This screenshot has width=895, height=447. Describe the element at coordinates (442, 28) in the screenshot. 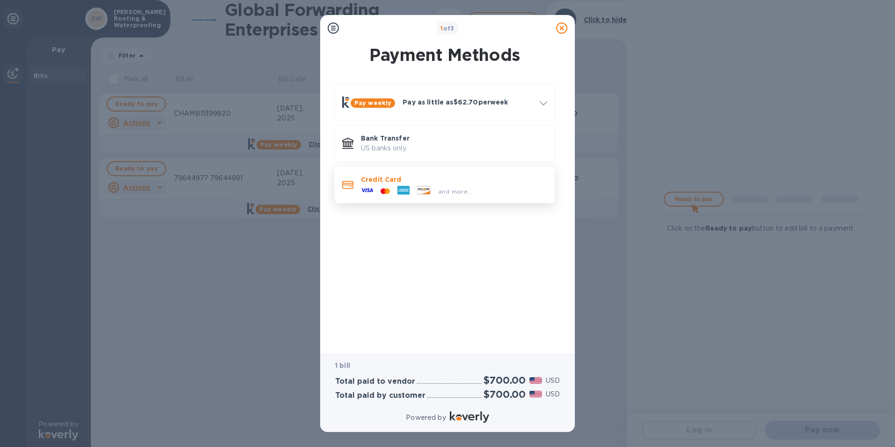

I see `span: 1` at that location.